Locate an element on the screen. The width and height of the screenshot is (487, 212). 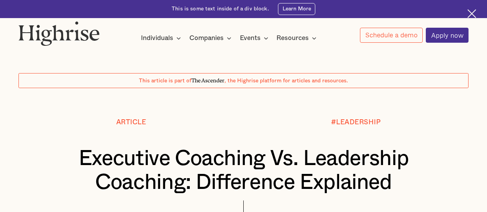
div: This is some text inside of a div block. is located at coordinates (220, 9).